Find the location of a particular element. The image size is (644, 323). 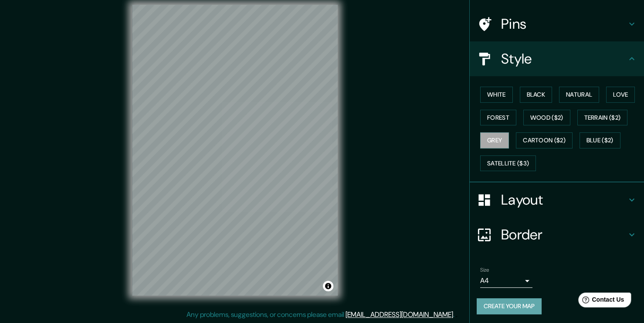

h4: Pins is located at coordinates (564, 24).